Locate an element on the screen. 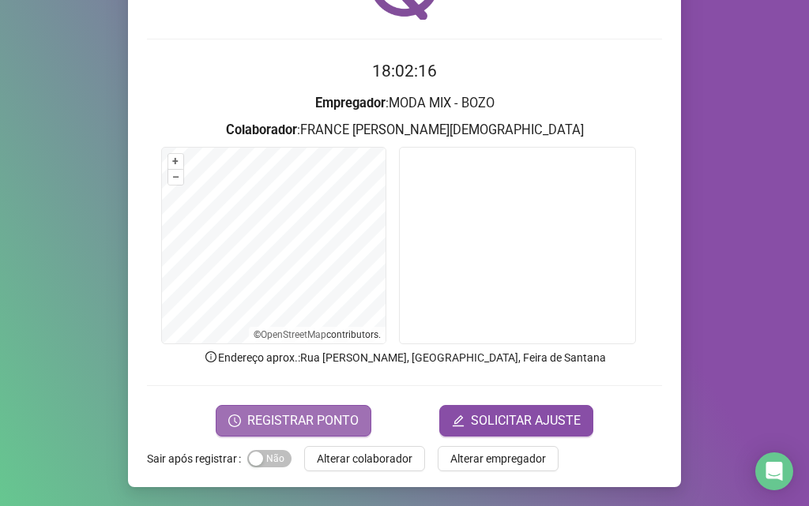 The width and height of the screenshot is (809, 506). span: clock-circle is located at coordinates (235, 421).